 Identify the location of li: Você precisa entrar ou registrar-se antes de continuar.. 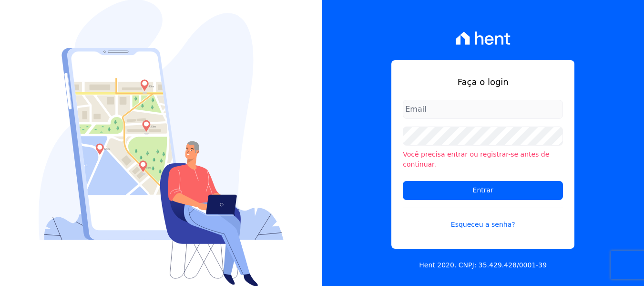
(483, 160).